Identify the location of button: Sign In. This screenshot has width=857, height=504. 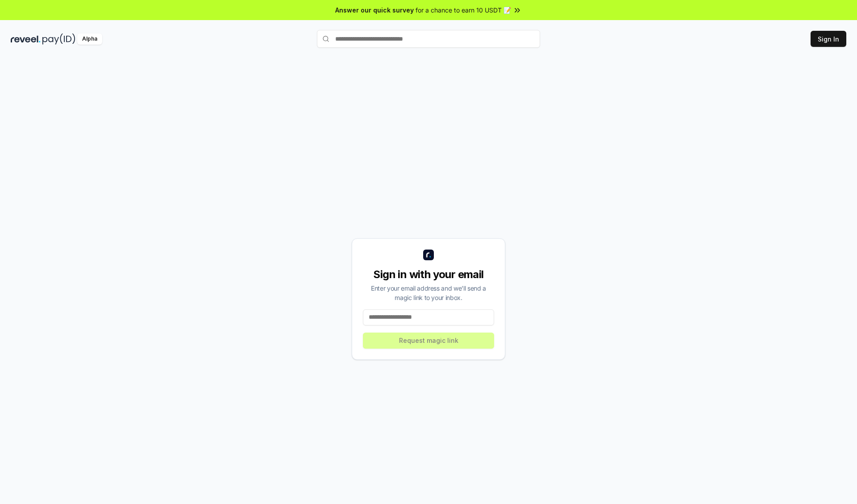
(828, 39).